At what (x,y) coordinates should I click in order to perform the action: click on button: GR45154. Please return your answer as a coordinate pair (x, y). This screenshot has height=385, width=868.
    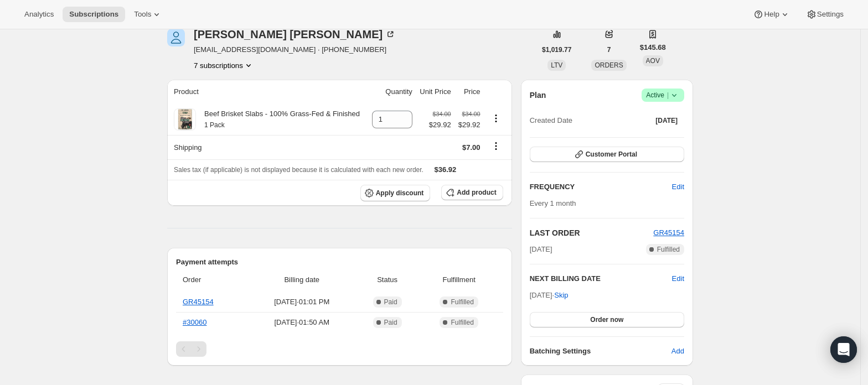
    Looking at the image, I should click on (668, 233).